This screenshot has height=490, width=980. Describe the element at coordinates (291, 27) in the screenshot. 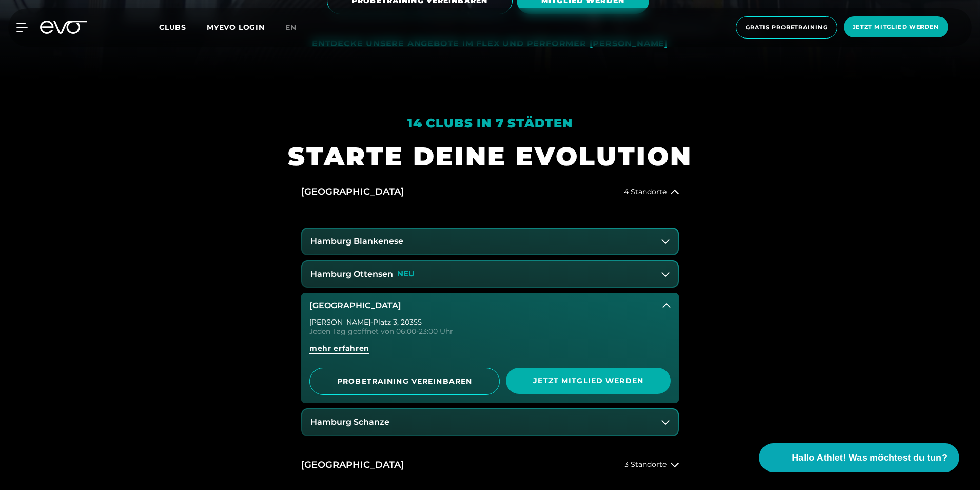

I see `span: en` at that location.